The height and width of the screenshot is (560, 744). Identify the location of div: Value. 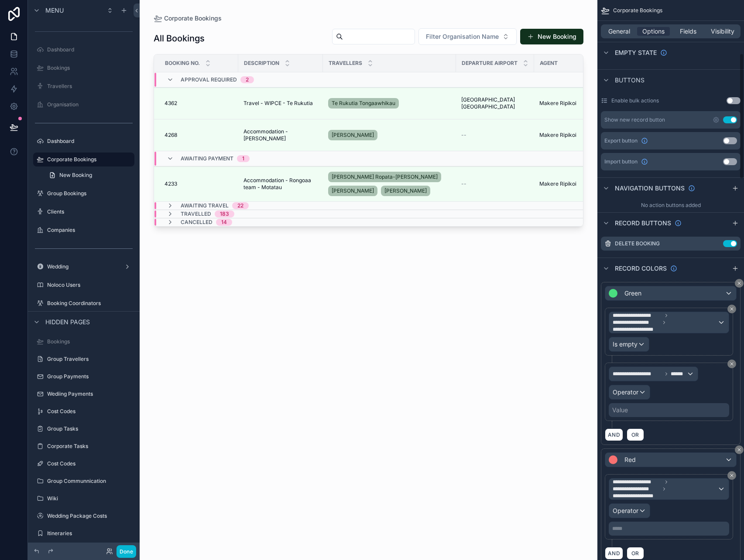
(620, 410).